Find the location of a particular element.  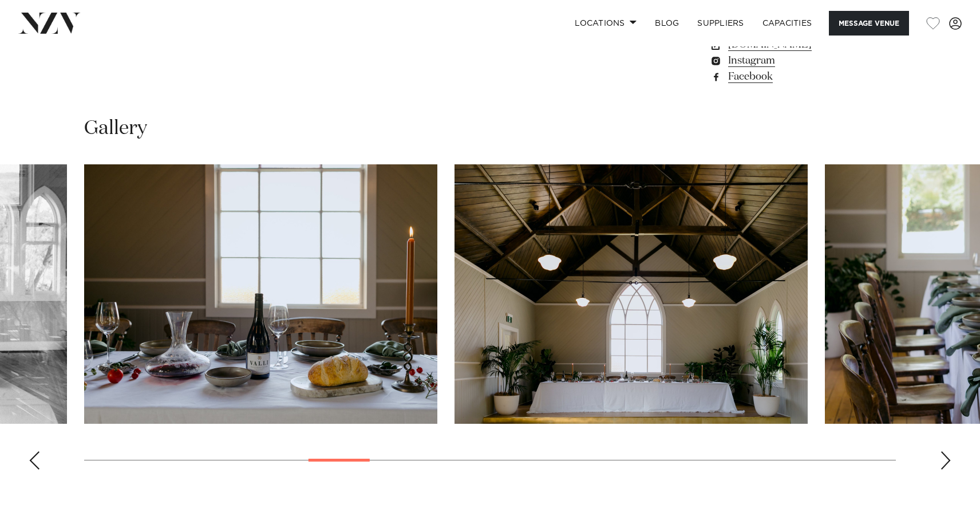

swiper-slide: 9 / 29 is located at coordinates (260, 294).